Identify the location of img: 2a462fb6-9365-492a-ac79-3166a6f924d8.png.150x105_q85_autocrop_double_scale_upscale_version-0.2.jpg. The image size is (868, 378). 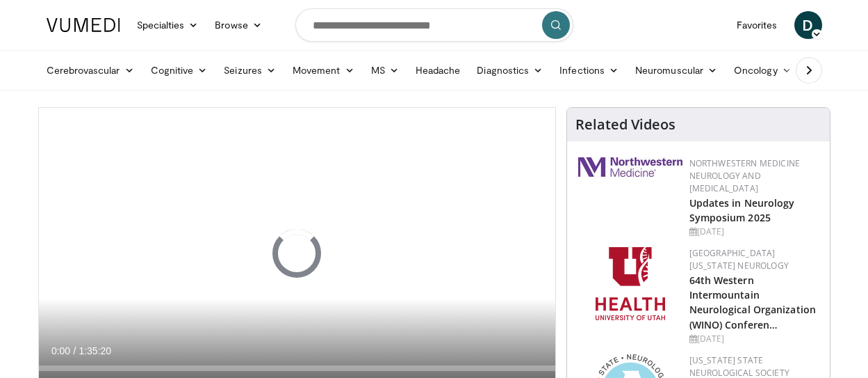
(631, 167).